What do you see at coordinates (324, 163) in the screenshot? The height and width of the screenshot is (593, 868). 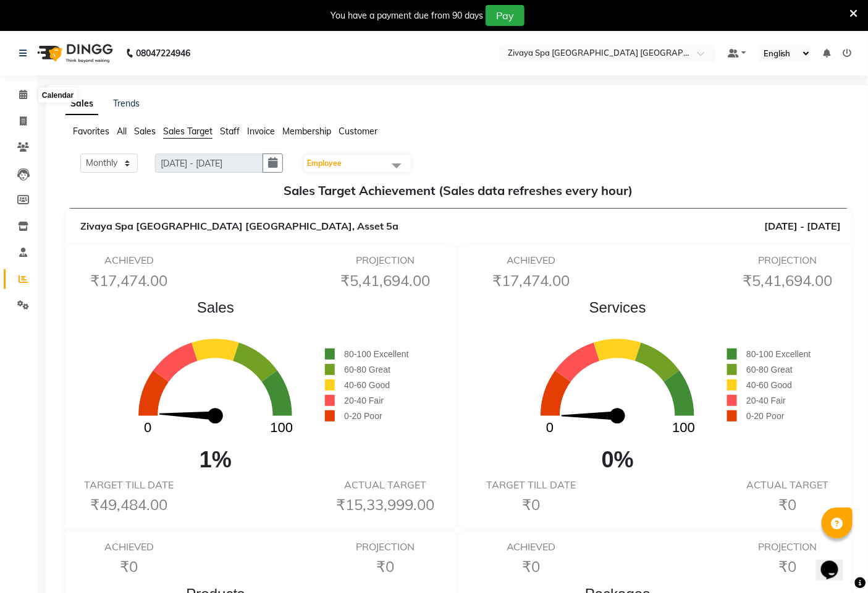 I see `span: Employee` at bounding box center [324, 163].